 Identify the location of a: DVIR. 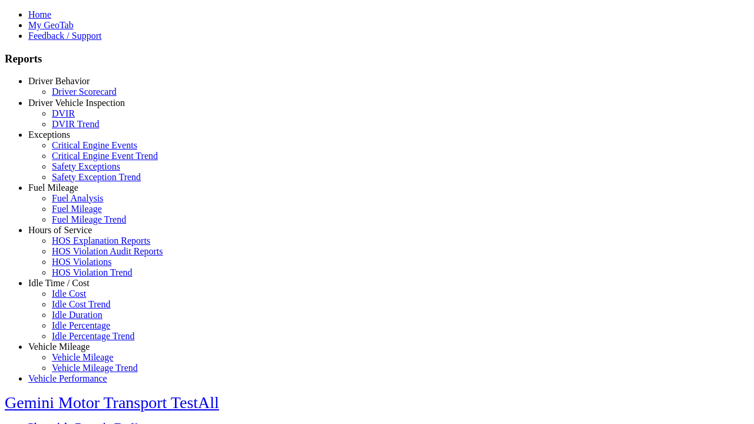
(63, 113).